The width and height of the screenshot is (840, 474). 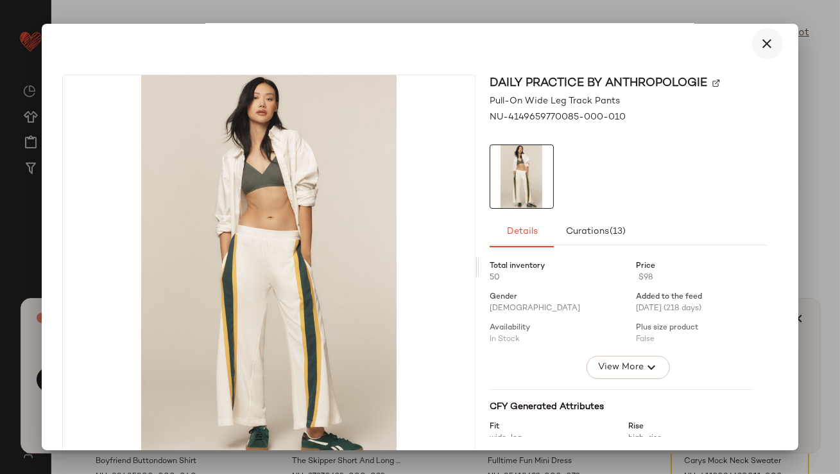 What do you see at coordinates (558, 117) in the screenshot?
I see `span: NU-4149659770085-000-010` at bounding box center [558, 117].